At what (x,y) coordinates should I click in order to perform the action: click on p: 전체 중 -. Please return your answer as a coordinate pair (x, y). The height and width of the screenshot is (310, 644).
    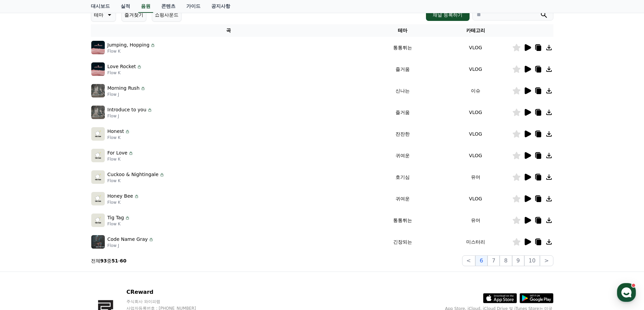
    Looking at the image, I should click on (109, 261).